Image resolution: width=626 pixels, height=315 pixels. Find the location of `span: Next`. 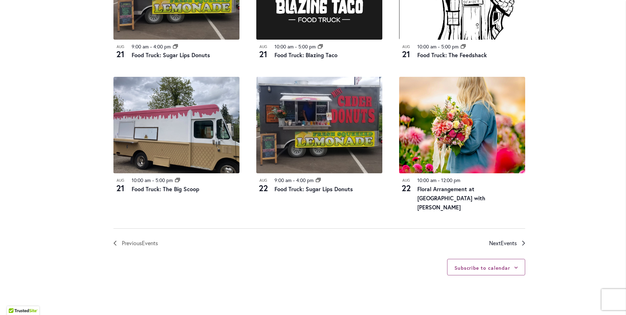

span: Next is located at coordinates (503, 243).